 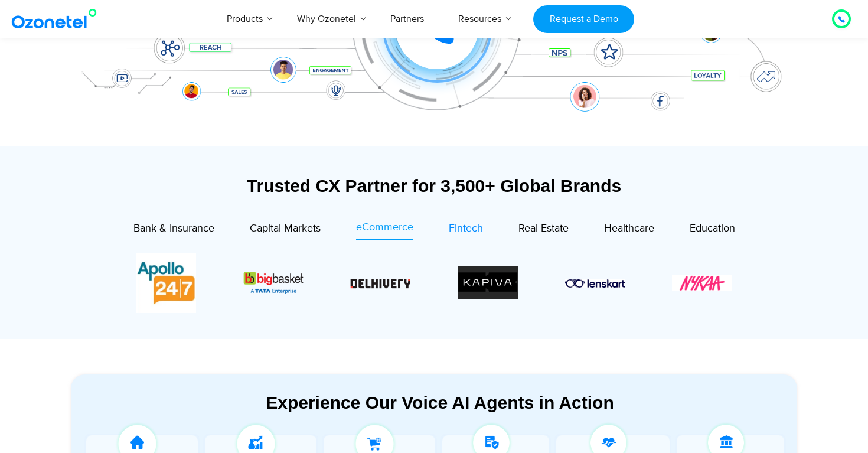 What do you see at coordinates (712, 229) in the screenshot?
I see `span: Education` at bounding box center [712, 229].